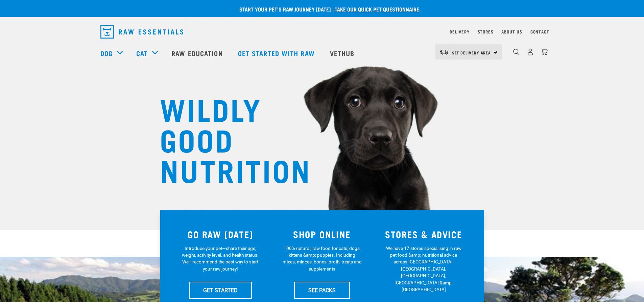 The height and width of the screenshot is (302, 644). Describe the element at coordinates (377, 9) in the screenshot. I see `a: take our quick pet questionnaire.` at that location.